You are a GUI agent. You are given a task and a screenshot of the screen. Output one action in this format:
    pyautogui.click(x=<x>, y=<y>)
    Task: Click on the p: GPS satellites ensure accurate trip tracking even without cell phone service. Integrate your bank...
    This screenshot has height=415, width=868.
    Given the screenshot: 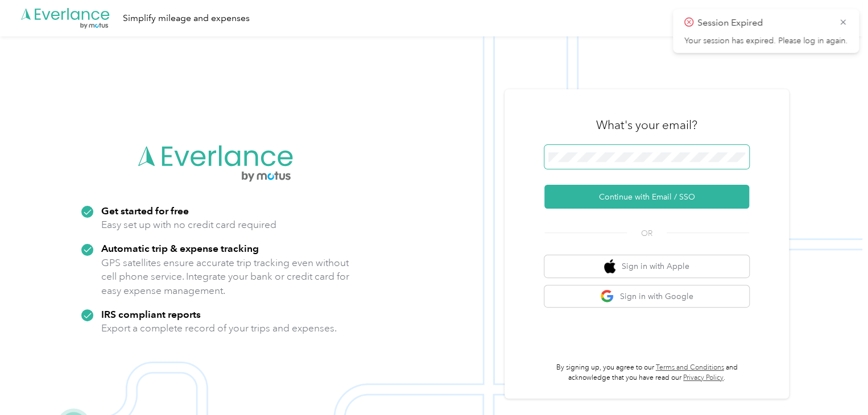 What is the action you would take?
    pyautogui.click(x=225, y=277)
    